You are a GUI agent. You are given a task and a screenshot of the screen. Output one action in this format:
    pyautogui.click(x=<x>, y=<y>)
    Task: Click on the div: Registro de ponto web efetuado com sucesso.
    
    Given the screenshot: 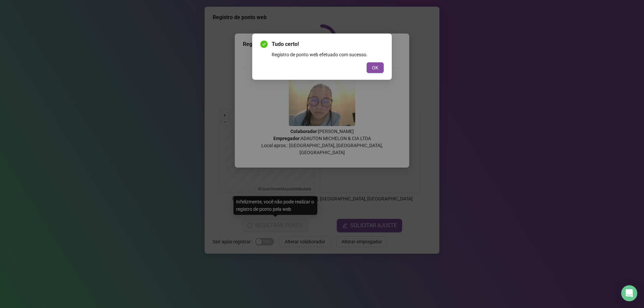 What is the action you would take?
    pyautogui.click(x=328, y=55)
    